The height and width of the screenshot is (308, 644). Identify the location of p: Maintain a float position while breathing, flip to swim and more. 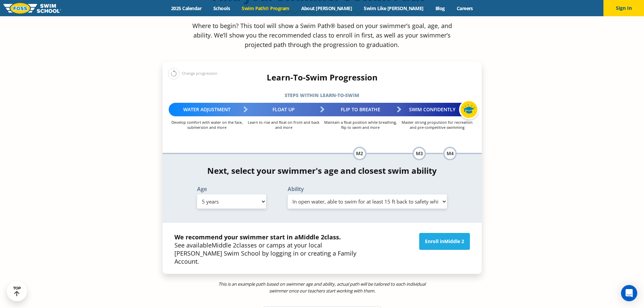
(361, 125).